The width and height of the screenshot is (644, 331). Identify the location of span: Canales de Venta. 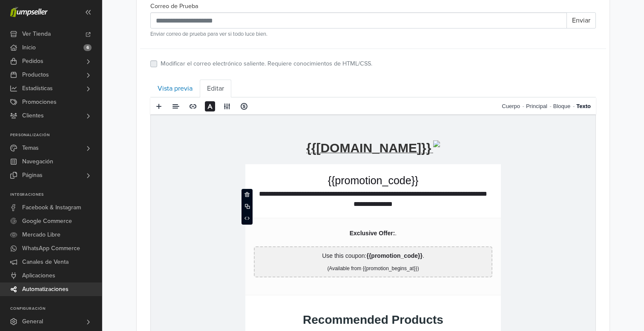
(45, 262).